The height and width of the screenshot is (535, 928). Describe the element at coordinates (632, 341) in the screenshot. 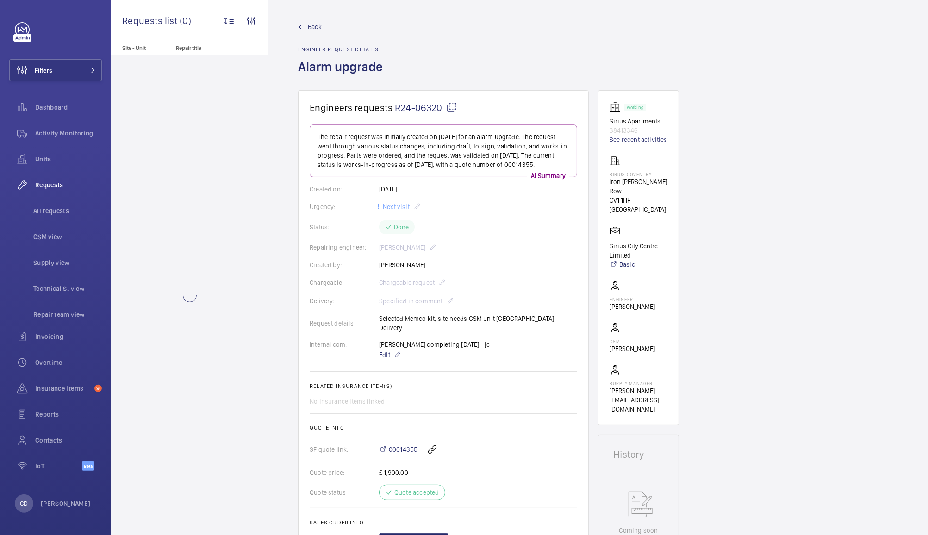

I see `p: CSM` at that location.